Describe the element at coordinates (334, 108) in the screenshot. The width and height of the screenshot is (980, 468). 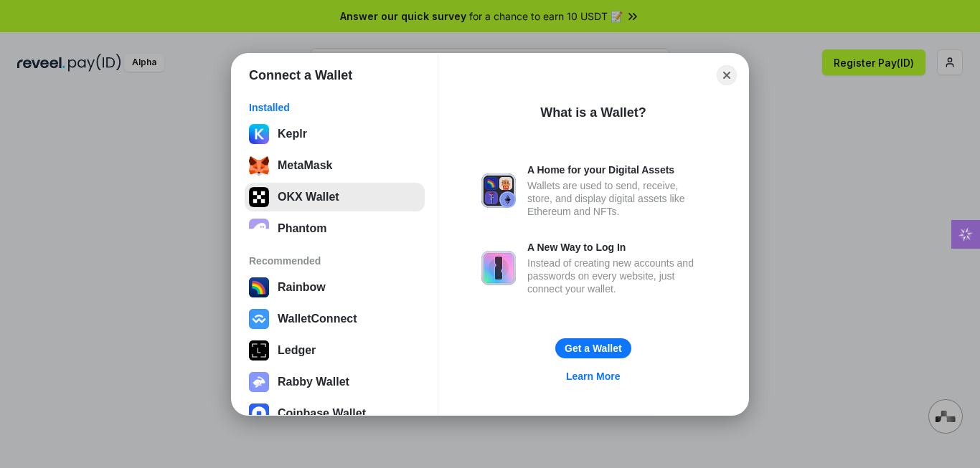
I see `div: Installed` at that location.